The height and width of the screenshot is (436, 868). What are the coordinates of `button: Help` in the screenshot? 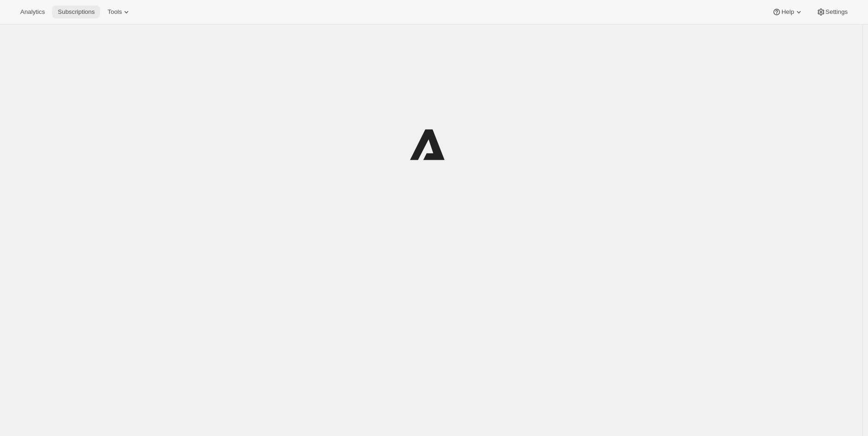 It's located at (787, 12).